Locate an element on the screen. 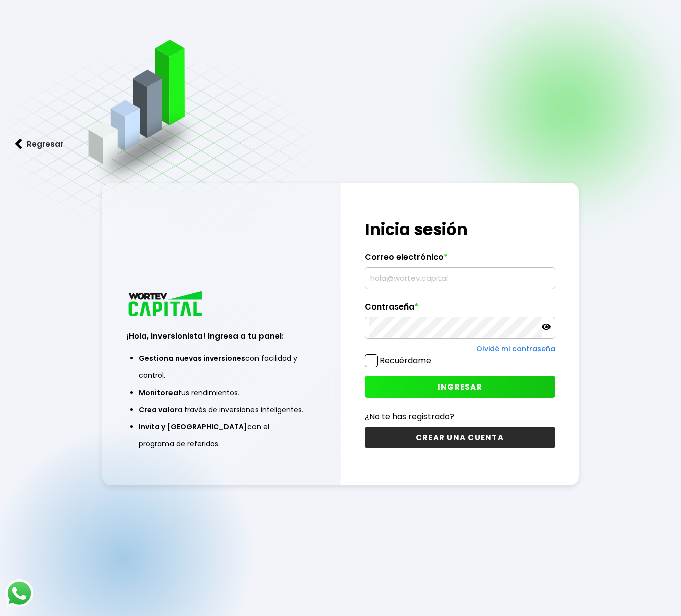 The width and height of the screenshot is (681, 616). span: INGRESAR is located at coordinates (460, 387).